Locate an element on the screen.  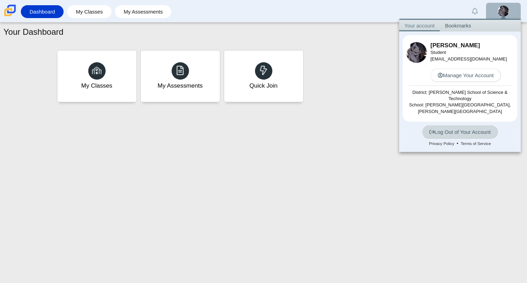
span: Student is located at coordinates (438, 52).